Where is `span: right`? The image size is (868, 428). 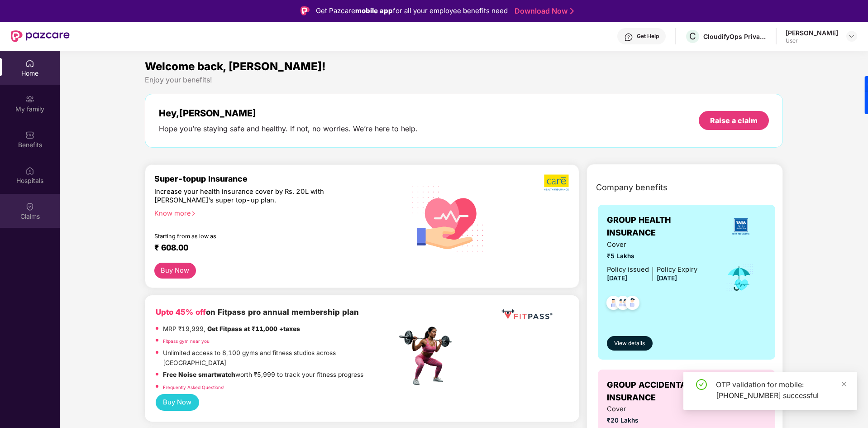
span: right is located at coordinates (193, 213).